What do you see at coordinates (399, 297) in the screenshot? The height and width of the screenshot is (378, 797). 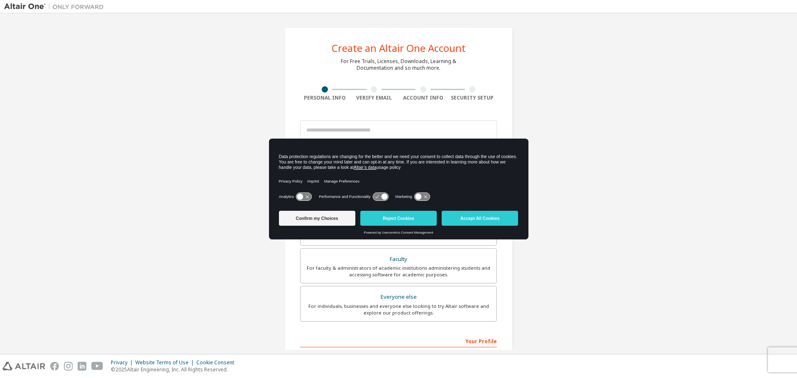 I see `div: Everyone else` at bounding box center [399, 297].